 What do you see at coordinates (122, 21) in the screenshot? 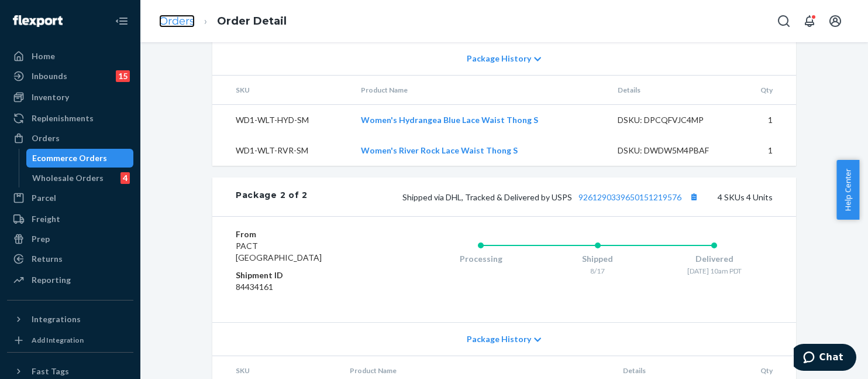
I see `button: Close Navigation` at bounding box center [122, 21].